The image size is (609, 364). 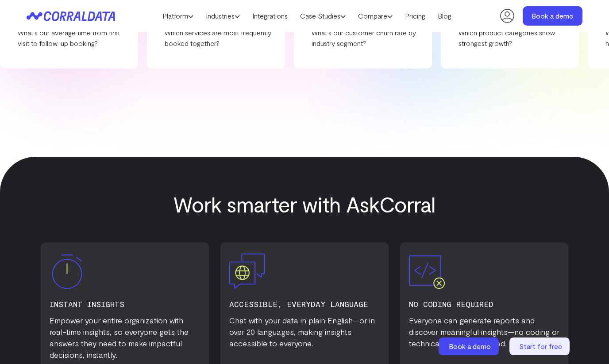 I want to click on a: Pricing, so click(x=415, y=16).